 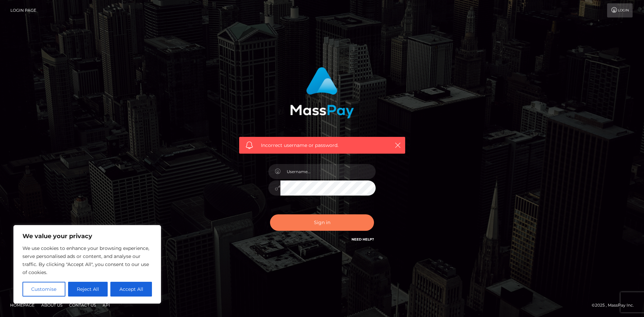 What do you see at coordinates (87, 260) in the screenshot?
I see `p: We use cookies to enhance your browsing experience, serve personalised ads or content, and analys...` at bounding box center [87, 260].